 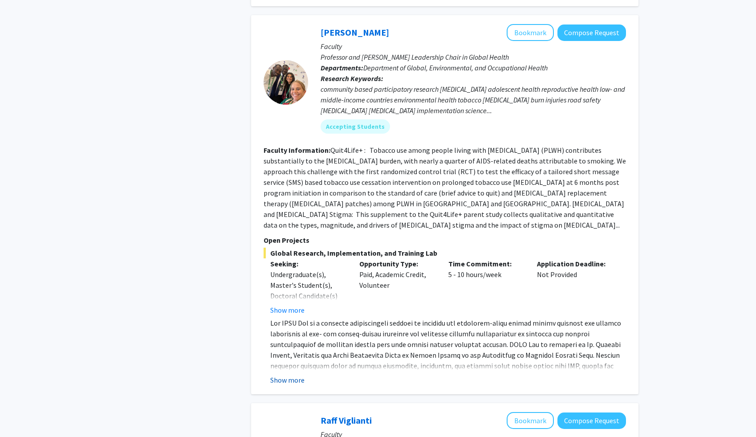 I want to click on b: Departments:, so click(x=342, y=68).